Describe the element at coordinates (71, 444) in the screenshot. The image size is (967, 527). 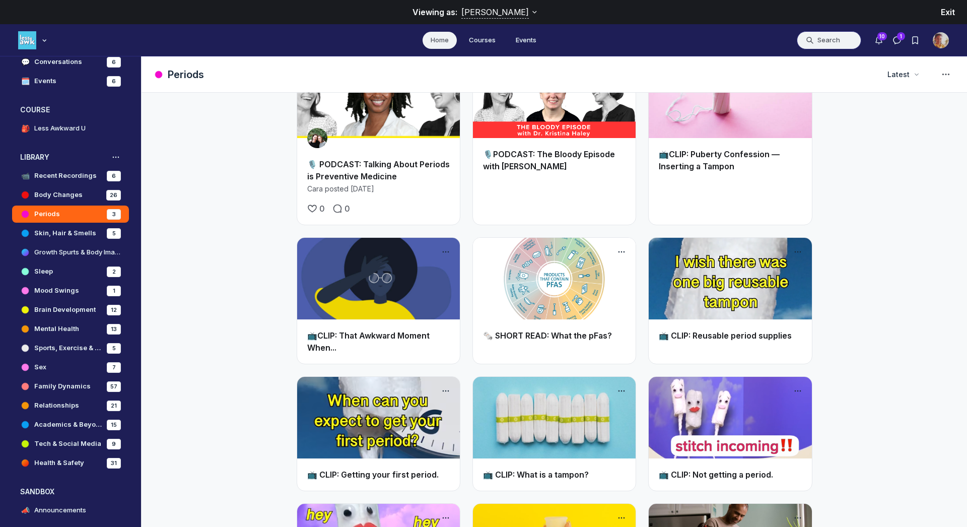
I see `a: Tech & Social Media9` at that location.